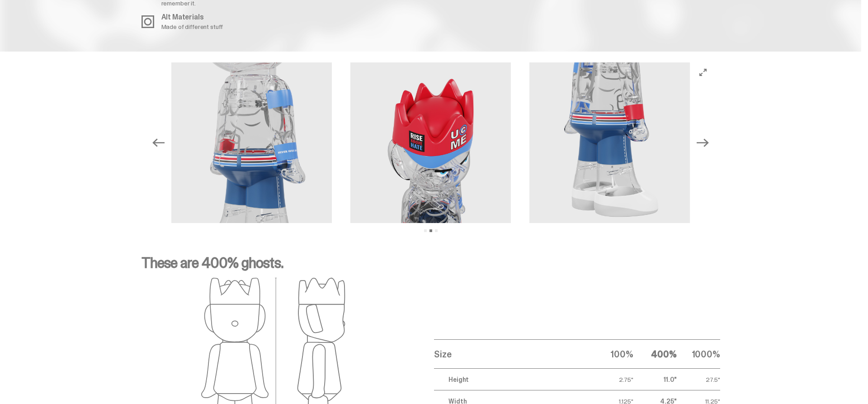 Image resolution: width=868 pixels, height=404 pixels. I want to click on button: Next, so click(703, 143).